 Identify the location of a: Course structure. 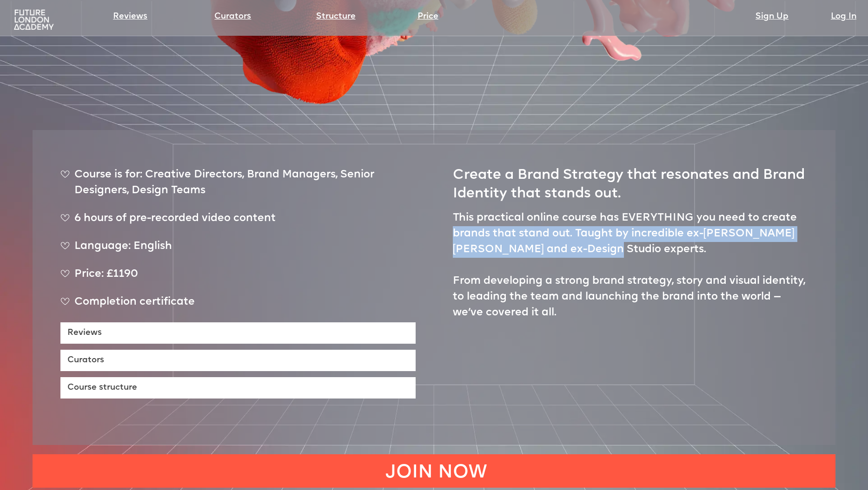
(238, 388).